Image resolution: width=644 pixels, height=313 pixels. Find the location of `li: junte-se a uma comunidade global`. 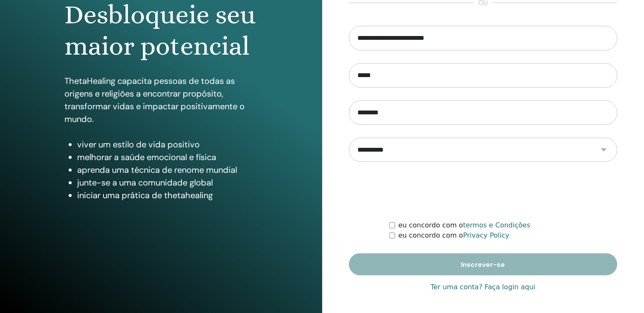

li: junte-se a uma comunidade global is located at coordinates (167, 183).